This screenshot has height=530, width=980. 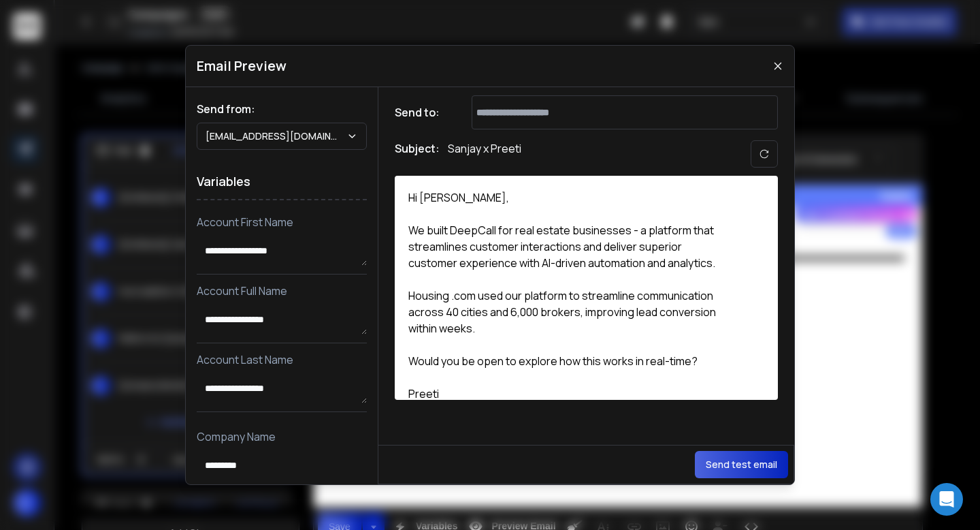 I want to click on h1: Send from:, so click(x=282, y=109).